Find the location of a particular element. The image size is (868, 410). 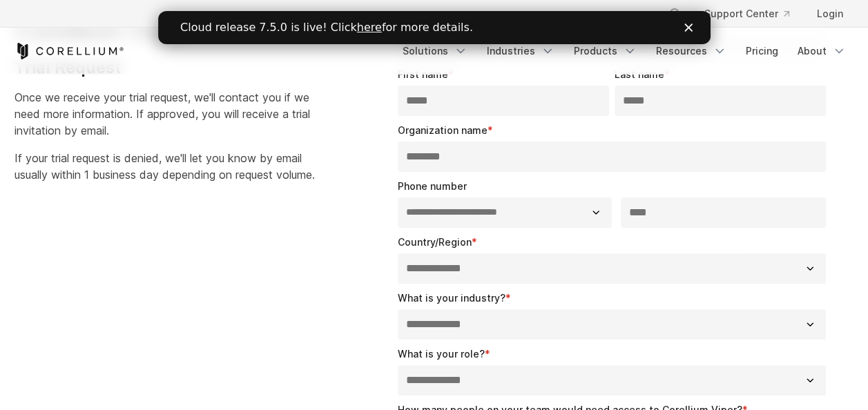

a: here is located at coordinates (212, 16).